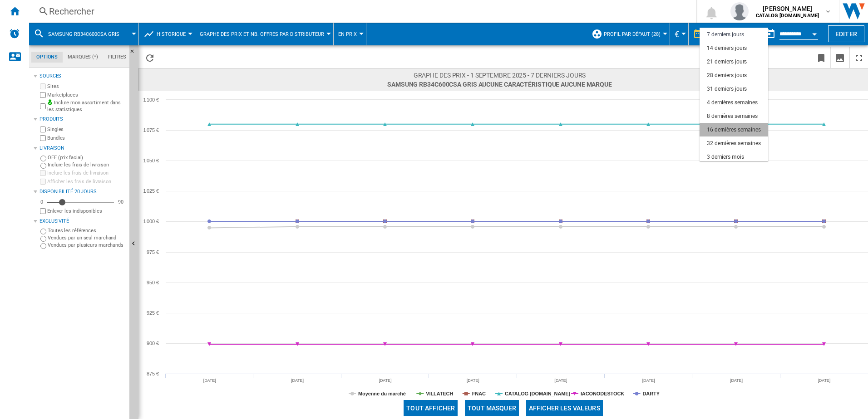 This screenshot has width=868, height=419. I want to click on div: 4 dernières semaines, so click(732, 102).